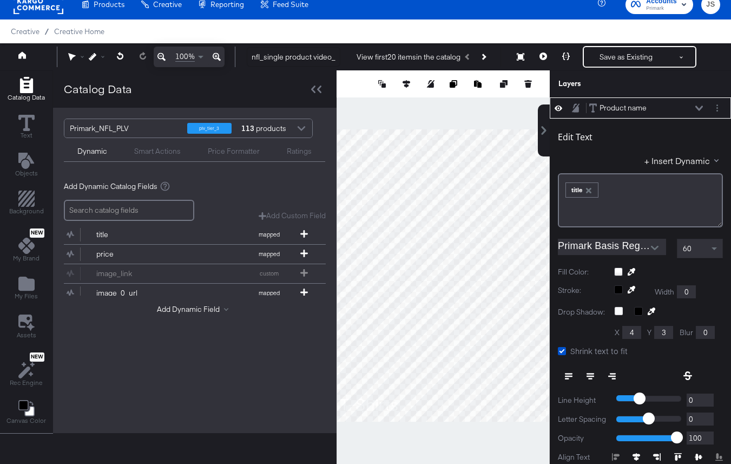 This screenshot has height=464, width=731. Describe the element at coordinates (209, 128) in the screenshot. I see `div: plv_tier_3` at that location.